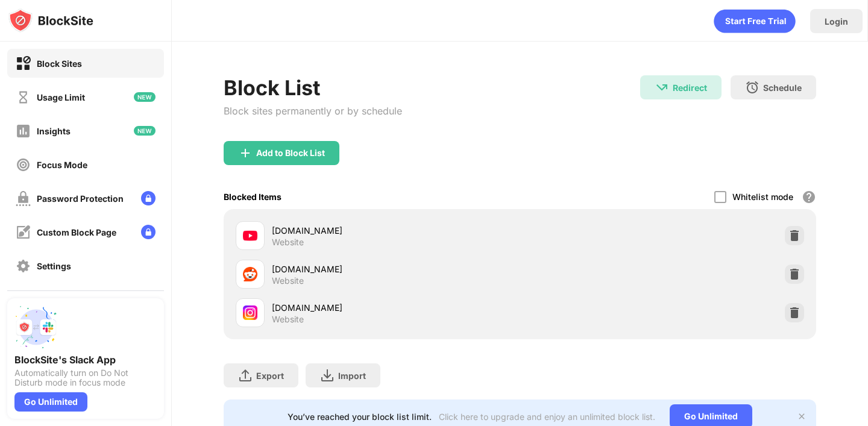 The height and width of the screenshot is (426, 868). I want to click on div: Custom Block Page, so click(76, 232).